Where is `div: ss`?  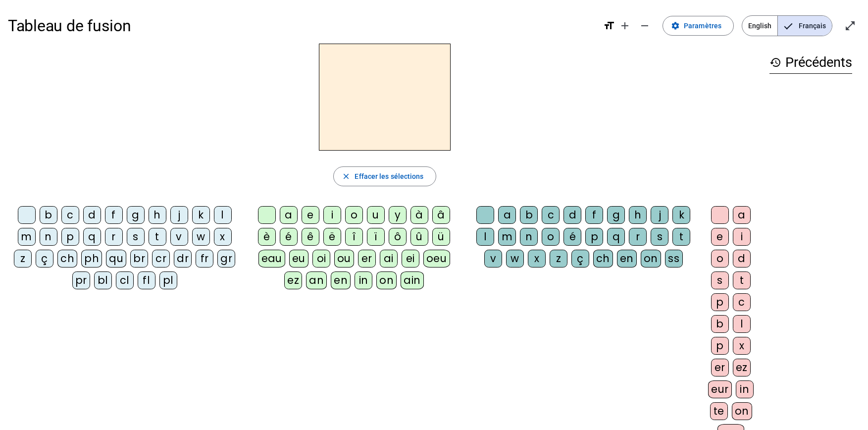 div: ss is located at coordinates (674, 258).